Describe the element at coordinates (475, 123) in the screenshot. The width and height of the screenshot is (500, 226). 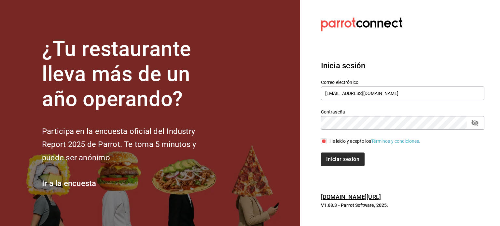
I see `button: passwordField` at that location.